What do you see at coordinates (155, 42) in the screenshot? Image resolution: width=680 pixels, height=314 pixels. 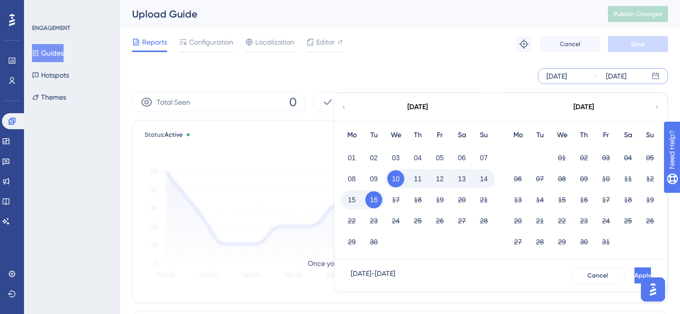 I see `span: Reports` at bounding box center [155, 42].